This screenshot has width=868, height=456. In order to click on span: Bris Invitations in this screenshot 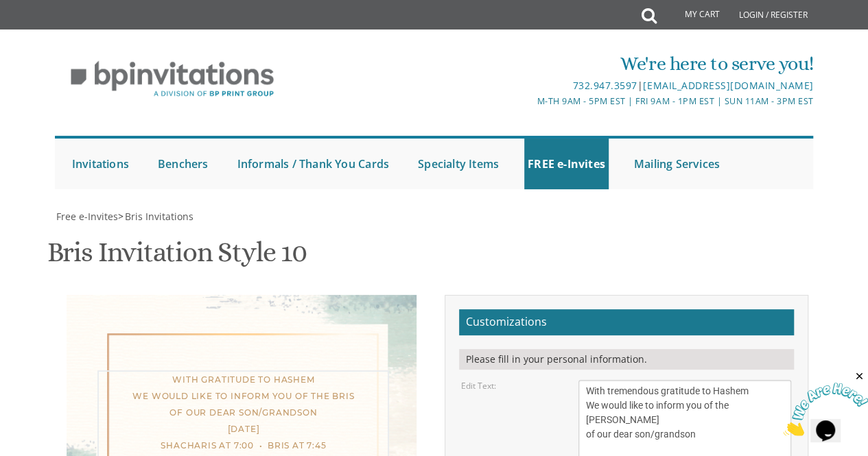, I will do `click(159, 216)`.